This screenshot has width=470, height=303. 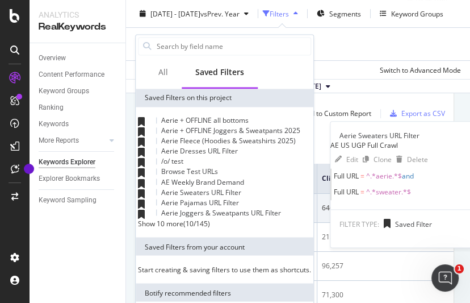 I want to click on button: Switch to Advanced Mode, so click(x=418, y=70).